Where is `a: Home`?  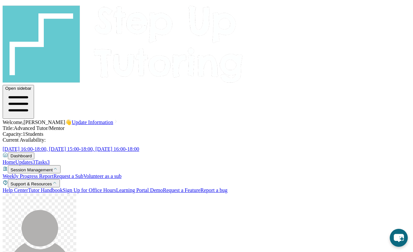
a: Home is located at coordinates (9, 162).